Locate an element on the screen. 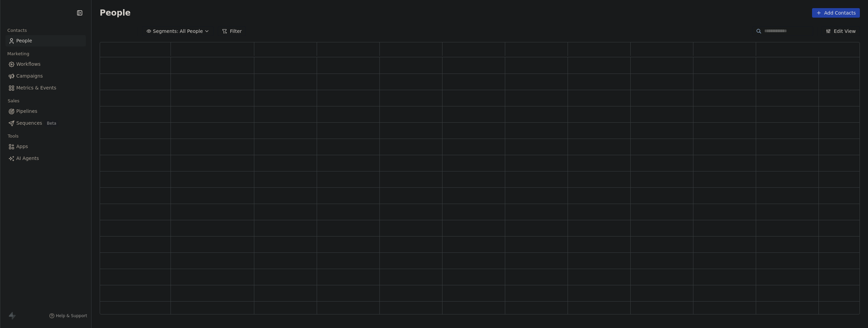 The height and width of the screenshot is (328, 868). span: Marketing is located at coordinates (19, 54).